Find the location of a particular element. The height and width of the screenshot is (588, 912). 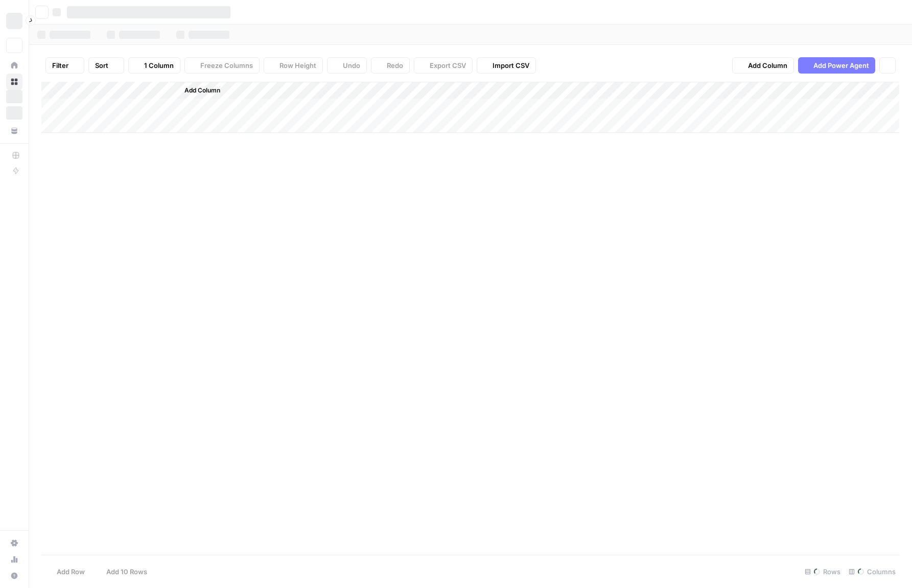

button: Help + Support is located at coordinates (14, 575).